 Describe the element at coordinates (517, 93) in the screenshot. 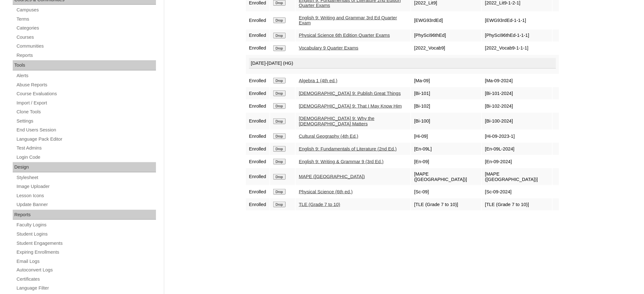

I see `td: [Bi-101-2024]` at that location.